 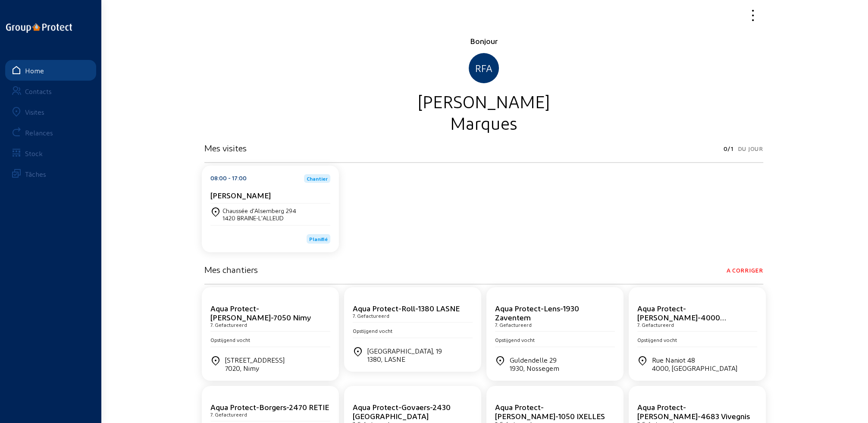 I want to click on div: Rue Naniot 48, so click(x=695, y=364).